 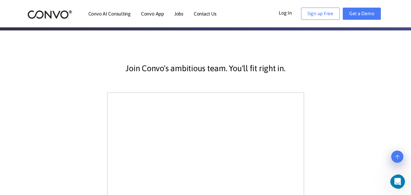 I want to click on a: Contact Us, so click(x=205, y=14).